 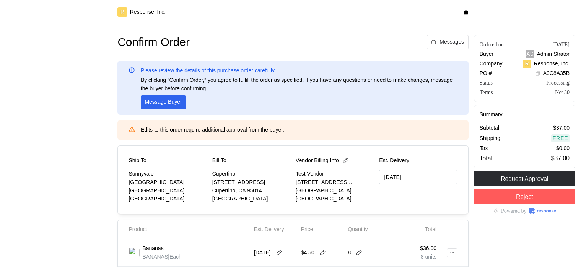 What do you see at coordinates (155, 257) in the screenshot?
I see `span: BANANAS` at bounding box center [155, 257].